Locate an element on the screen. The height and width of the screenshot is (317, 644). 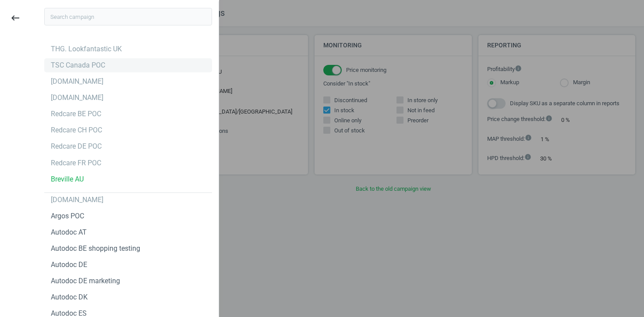
input: Search campaign is located at coordinates (128, 17).